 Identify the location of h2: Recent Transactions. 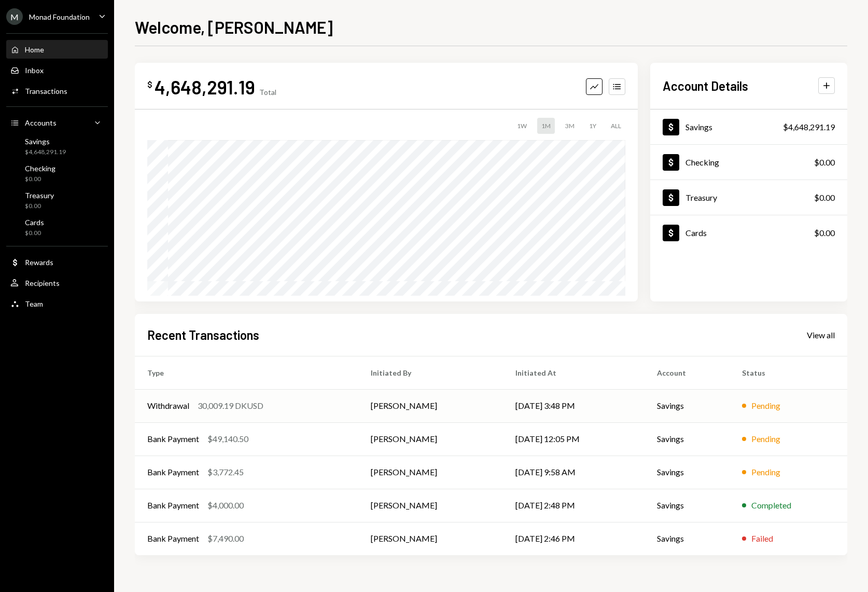
(203, 335).